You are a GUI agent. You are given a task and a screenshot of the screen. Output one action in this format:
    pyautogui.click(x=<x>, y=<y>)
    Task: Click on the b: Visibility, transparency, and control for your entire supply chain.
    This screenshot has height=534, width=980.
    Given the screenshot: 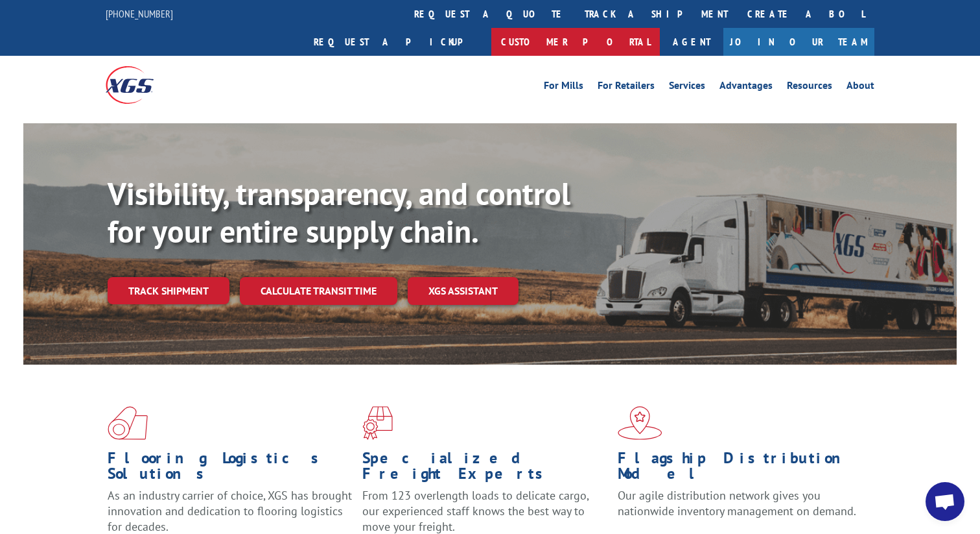 What is the action you would take?
    pyautogui.click(x=339, y=212)
    